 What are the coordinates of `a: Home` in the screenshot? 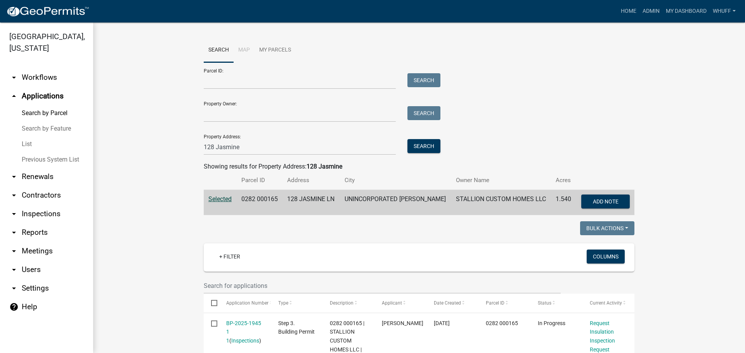 It's located at (628, 11).